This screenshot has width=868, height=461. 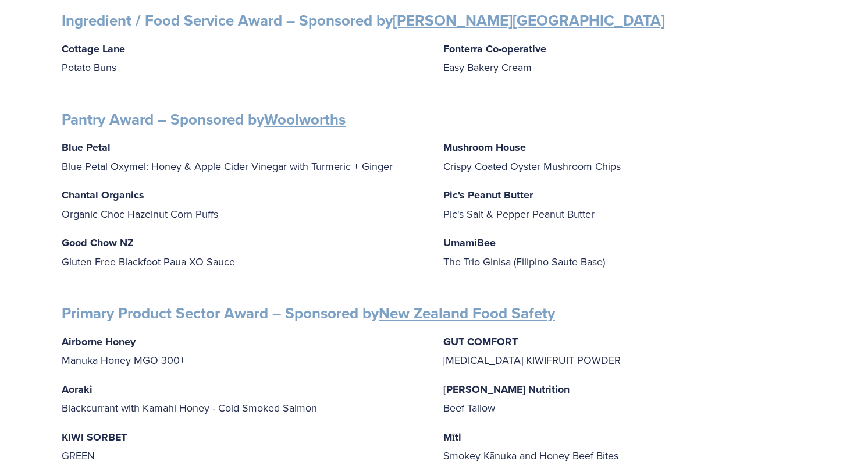 What do you see at coordinates (625, 58) in the screenshot?
I see `p: Easy Bakery Cream` at bounding box center [625, 58].